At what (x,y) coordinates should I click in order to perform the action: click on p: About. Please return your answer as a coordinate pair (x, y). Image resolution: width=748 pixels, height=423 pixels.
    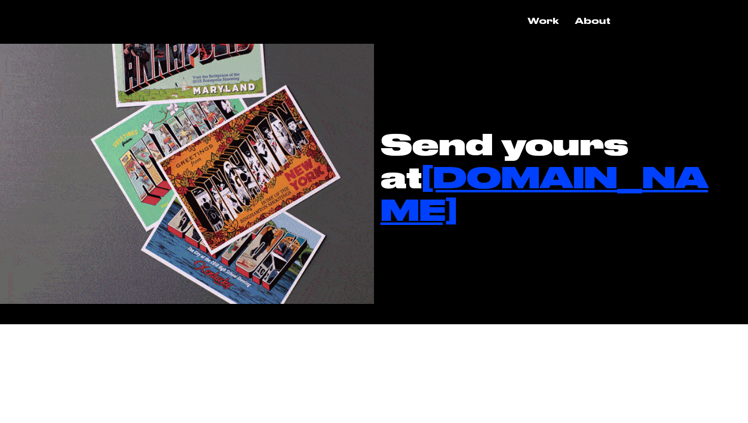
    Looking at the image, I should click on (593, 21).